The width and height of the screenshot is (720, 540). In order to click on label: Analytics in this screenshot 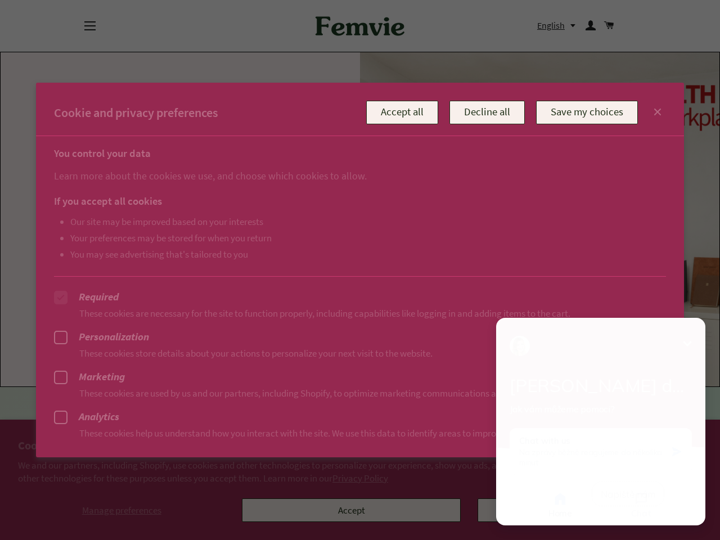, I will do `click(360, 417)`.